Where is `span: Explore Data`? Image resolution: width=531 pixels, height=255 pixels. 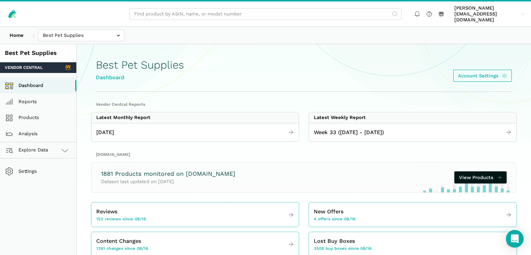
span: Explore Data is located at coordinates (28, 150).